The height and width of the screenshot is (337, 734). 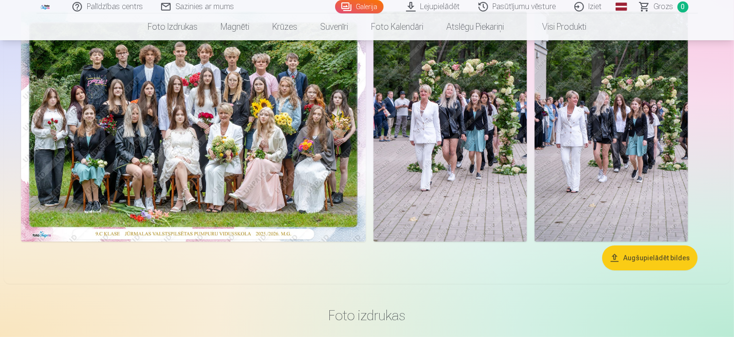 I want to click on a: Visi produkti, so click(x=557, y=27).